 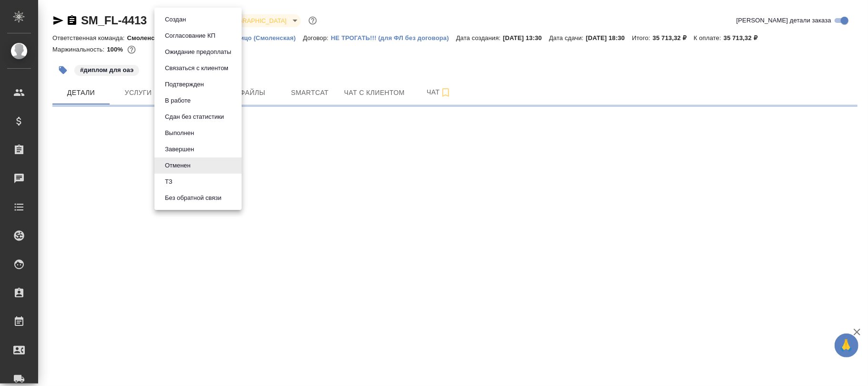 What do you see at coordinates (198, 52) in the screenshot?
I see `button: Ожидание предоплаты` at bounding box center [198, 52].